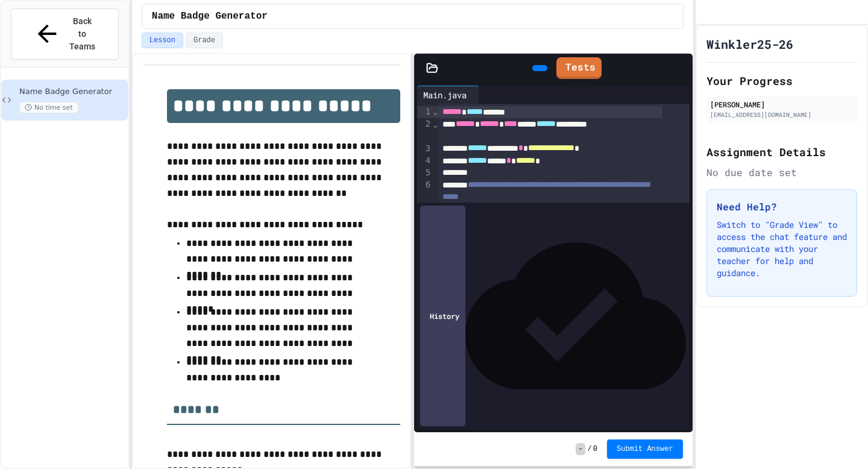 The width and height of the screenshot is (868, 469). Describe the element at coordinates (162, 40) in the screenshot. I see `button: Lesson` at that location.